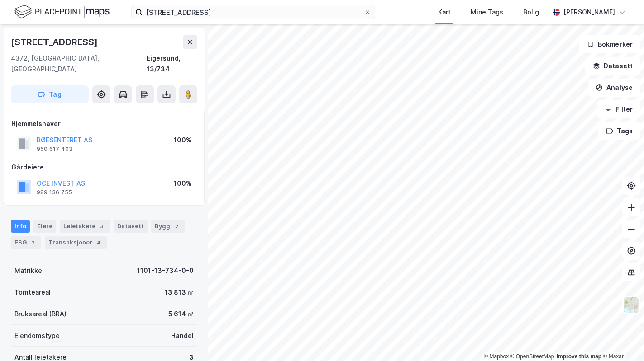 This screenshot has width=644, height=361. What do you see at coordinates (172, 64) in the screenshot?
I see `div: Eigersund, 13/734` at bounding box center [172, 64].